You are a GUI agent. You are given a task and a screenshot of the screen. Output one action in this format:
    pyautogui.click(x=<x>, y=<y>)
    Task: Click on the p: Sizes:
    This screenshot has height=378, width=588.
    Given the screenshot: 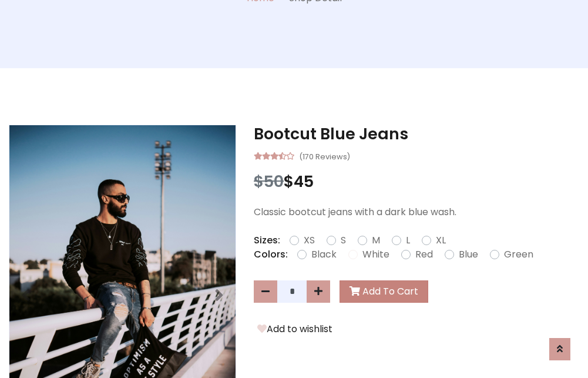 What is the action you would take?
    pyautogui.click(x=267, y=241)
    